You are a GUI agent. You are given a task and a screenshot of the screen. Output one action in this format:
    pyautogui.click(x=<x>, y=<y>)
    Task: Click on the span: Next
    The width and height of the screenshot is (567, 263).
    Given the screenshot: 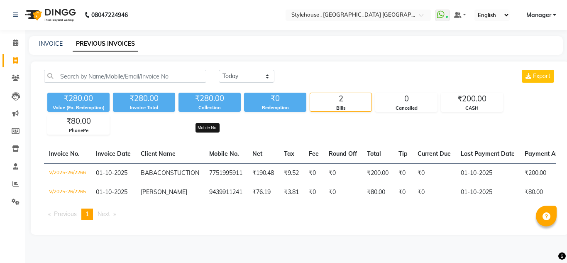 What is the action you would take?
    pyautogui.click(x=104, y=214)
    